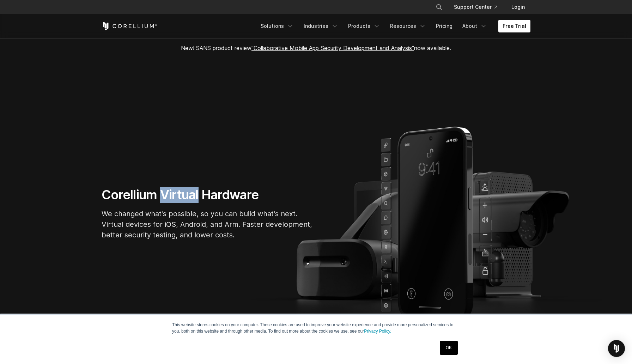 The image size is (632, 364). I want to click on a: Solutions, so click(277, 26).